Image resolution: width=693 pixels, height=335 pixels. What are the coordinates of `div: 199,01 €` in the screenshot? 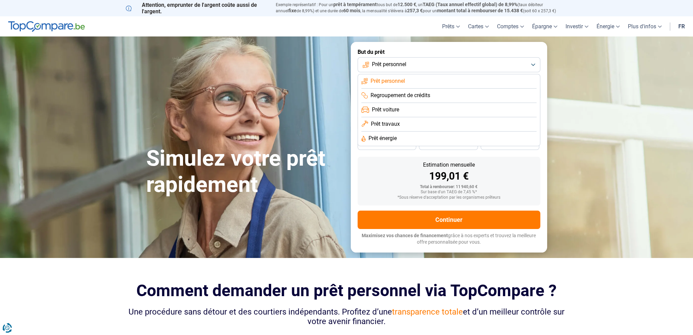 It's located at (449, 176).